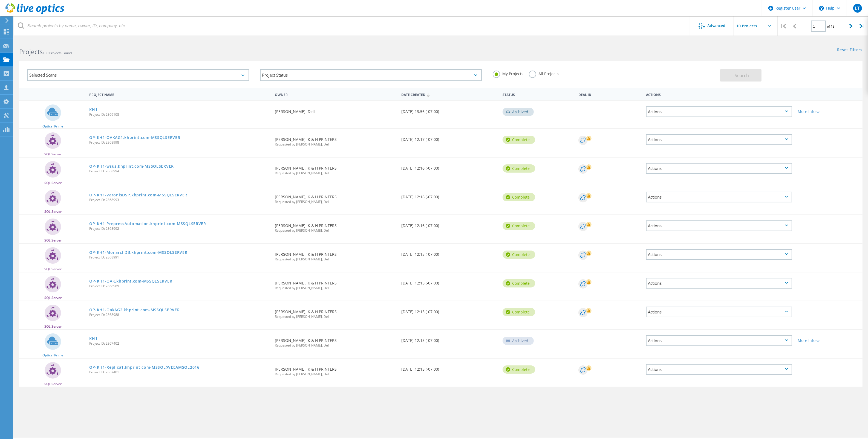  Describe the element at coordinates (179, 143) in the screenshot. I see `span: Project ID: 2868998` at that location.